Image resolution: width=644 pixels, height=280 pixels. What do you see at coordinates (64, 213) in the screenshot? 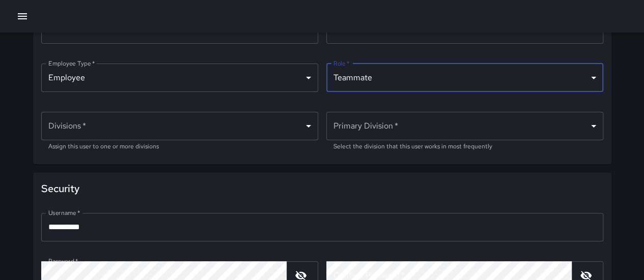
I see `label: Username` at bounding box center [64, 213].